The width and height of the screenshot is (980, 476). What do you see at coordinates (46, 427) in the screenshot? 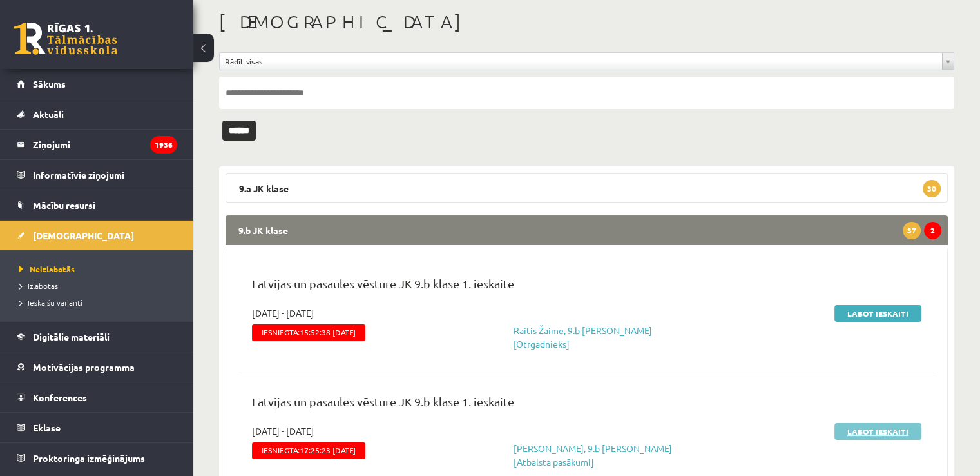
I see `span: Eklase` at bounding box center [46, 427].